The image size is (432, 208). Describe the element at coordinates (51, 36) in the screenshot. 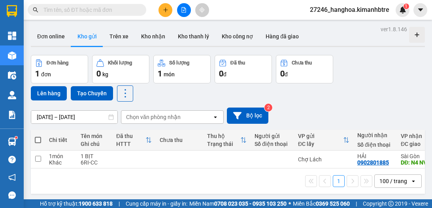

I see `button: Đơn online` at that location.